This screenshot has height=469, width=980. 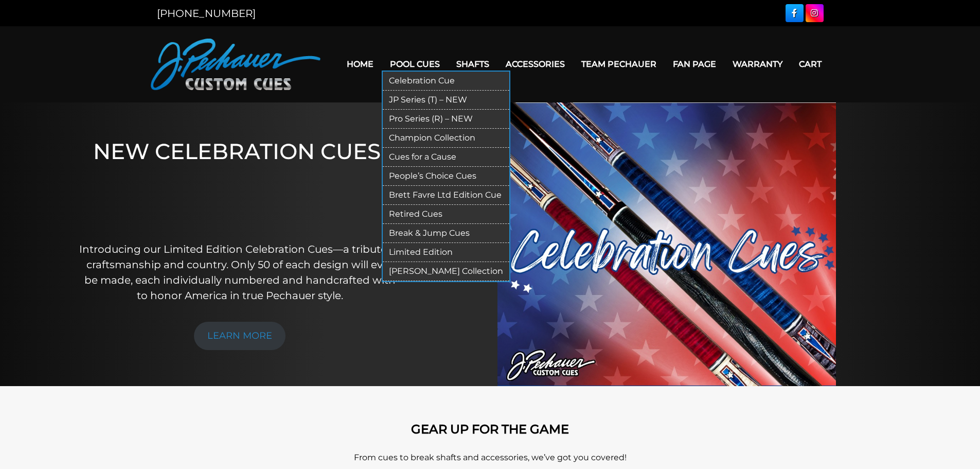 What do you see at coordinates (240, 183) in the screenshot?
I see `h1: NEW CELEBRATION CUES!` at bounding box center [240, 183].